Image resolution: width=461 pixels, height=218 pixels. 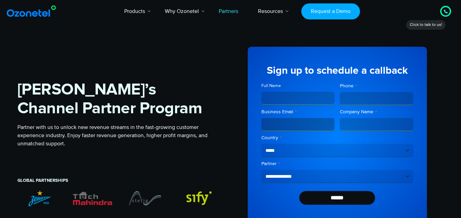 What do you see at coordinates (298, 112) in the screenshot?
I see `label: Business Email` at bounding box center [298, 112].